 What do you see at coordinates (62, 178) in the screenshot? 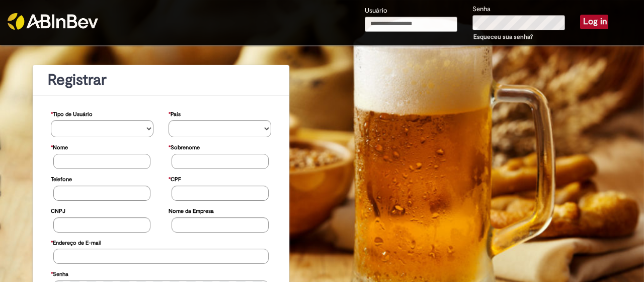
I see `label: Telefone` at bounding box center [62, 178].